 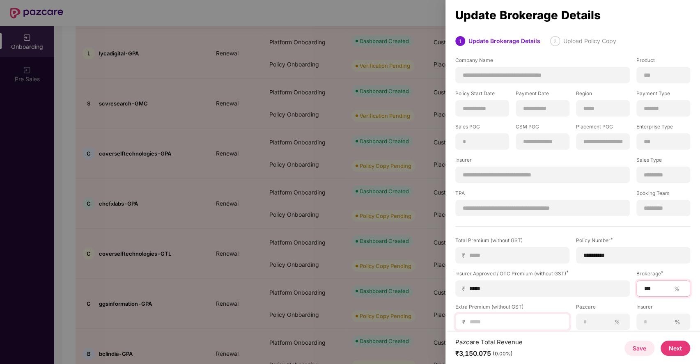 What do you see at coordinates (603, 128) in the screenshot?
I see `label: Placement POC` at bounding box center [603, 128].